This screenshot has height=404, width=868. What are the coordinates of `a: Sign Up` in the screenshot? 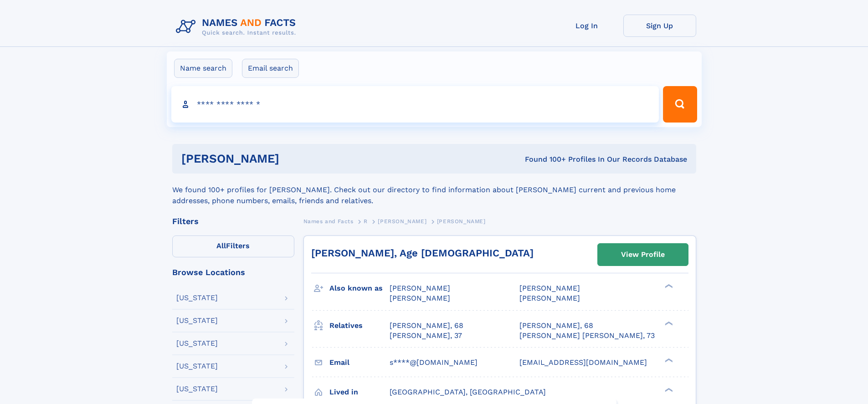 It's located at (660, 25).